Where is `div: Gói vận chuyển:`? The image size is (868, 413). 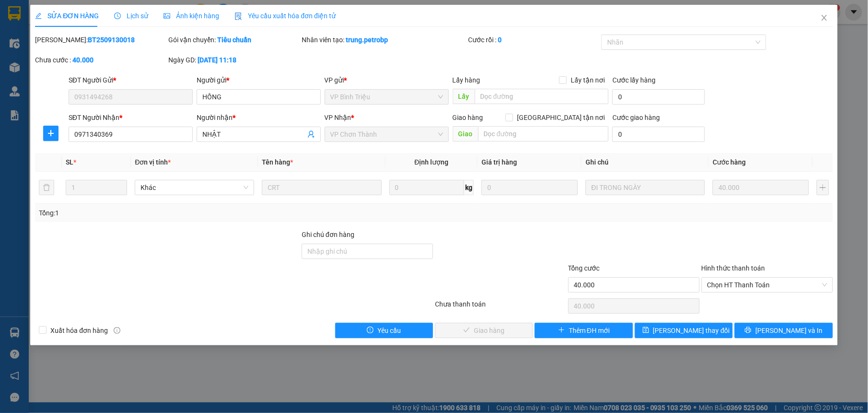 div: Gói vận chuyển: is located at coordinates (234, 40).